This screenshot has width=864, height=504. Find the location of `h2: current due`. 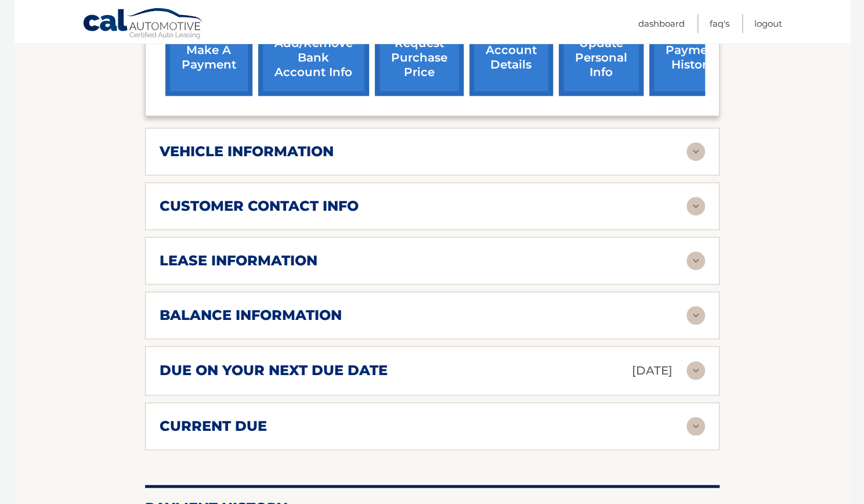

h2: current due is located at coordinates (213, 426).